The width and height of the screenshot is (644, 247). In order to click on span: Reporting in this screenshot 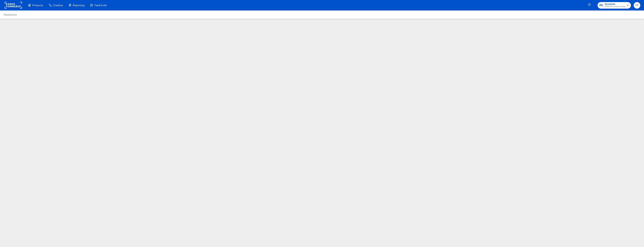, I will do `click(79, 5)`.